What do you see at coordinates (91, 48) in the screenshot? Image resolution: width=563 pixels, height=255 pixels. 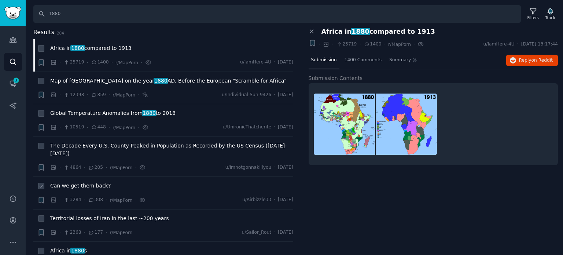 I see `a: Africa in1880compared to 1913` at bounding box center [91, 48].